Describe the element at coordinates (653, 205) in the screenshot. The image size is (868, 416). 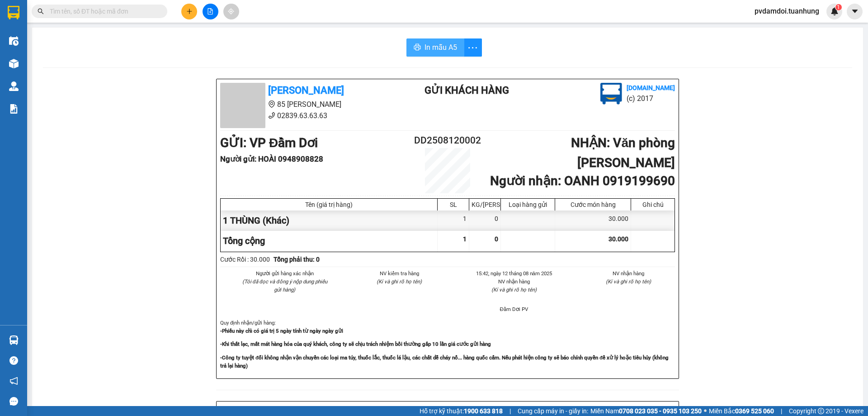
I see `div: Ghi chú` at that location.